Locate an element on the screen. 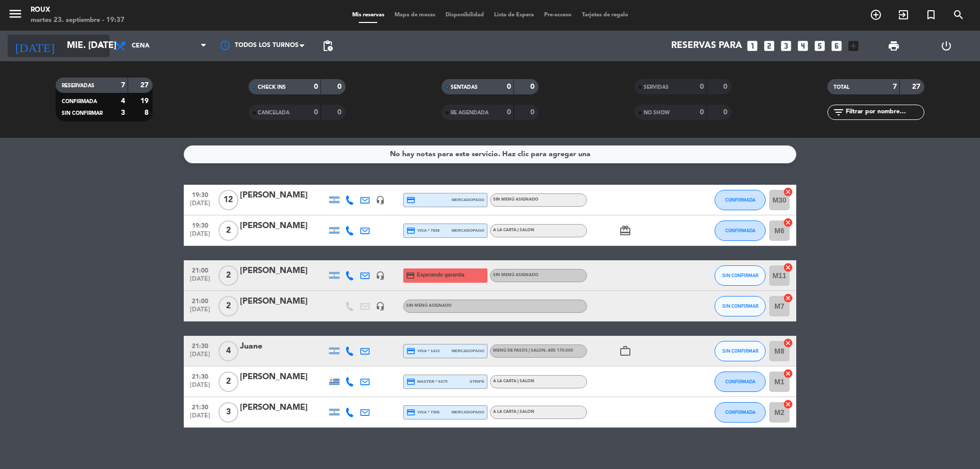 This screenshot has height=469, width=980. span: pending_actions is located at coordinates (328, 46).